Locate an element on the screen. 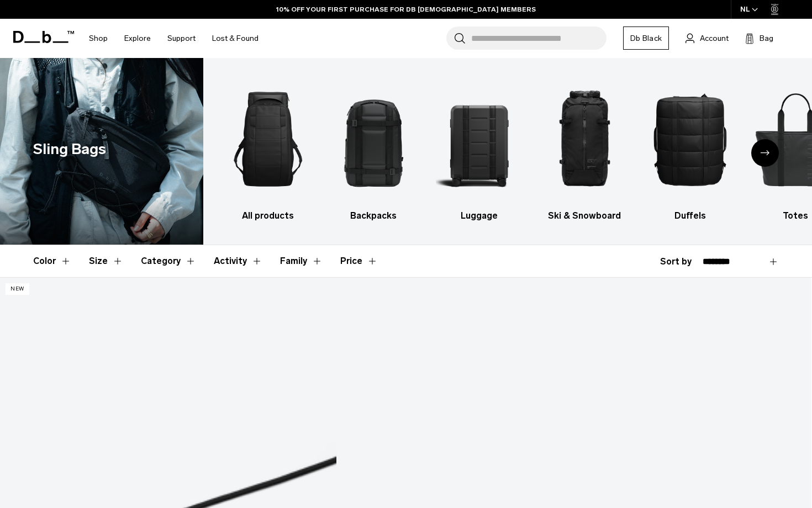 The image size is (812, 508). h3: Luggage is located at coordinates (479, 216).